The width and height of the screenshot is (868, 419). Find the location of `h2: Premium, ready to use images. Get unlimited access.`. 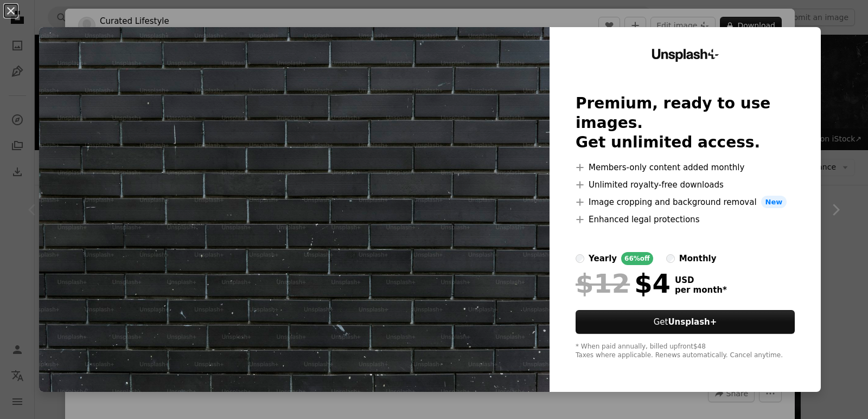

h2: Premium, ready to use images. Get unlimited access. is located at coordinates (685, 124).